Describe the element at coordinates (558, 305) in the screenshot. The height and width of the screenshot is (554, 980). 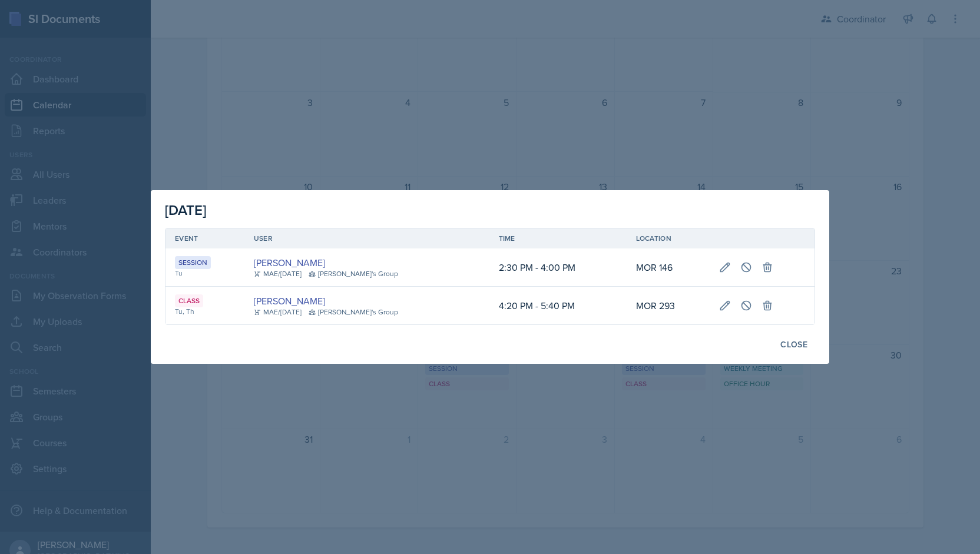
I see `td: 4:20 PM - 5:40 PM` at that location.